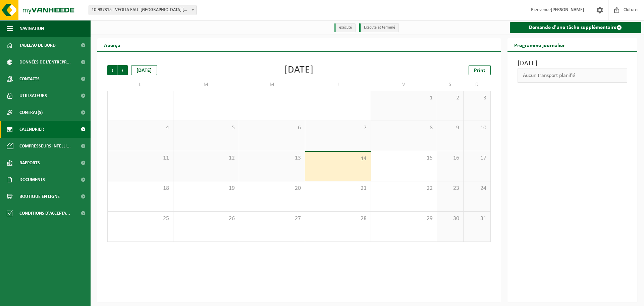  What do you see at coordinates (450, 188) in the screenshot?
I see `span: 23` at bounding box center [450, 188].